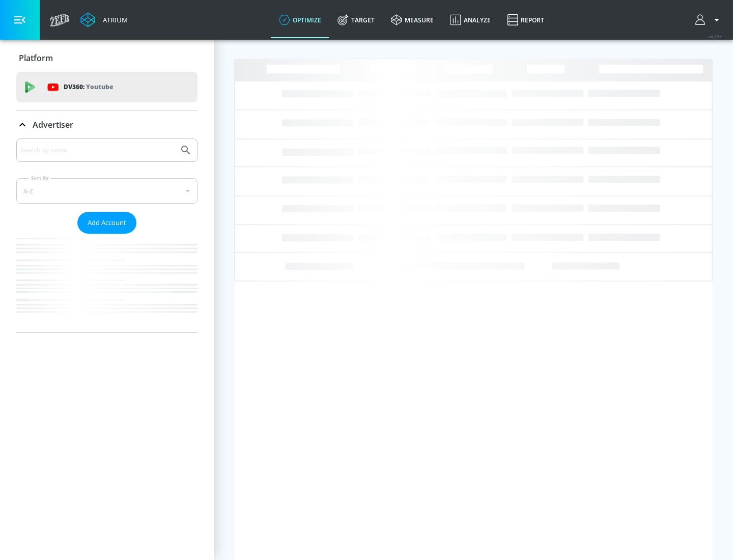 The width and height of the screenshot is (733, 560). What do you see at coordinates (107, 223) in the screenshot?
I see `span: Add Account` at bounding box center [107, 223].